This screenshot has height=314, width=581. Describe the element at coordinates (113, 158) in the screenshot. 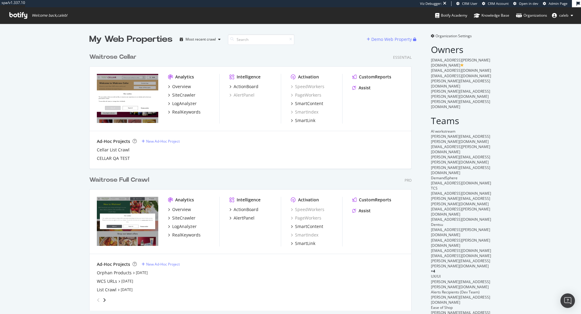

I see `a: CELLAR QA TEST` at that location.